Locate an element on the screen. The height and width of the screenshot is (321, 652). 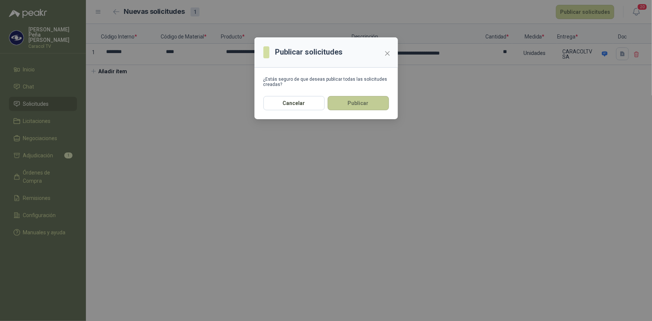
button: Publicar is located at coordinates (359, 103).